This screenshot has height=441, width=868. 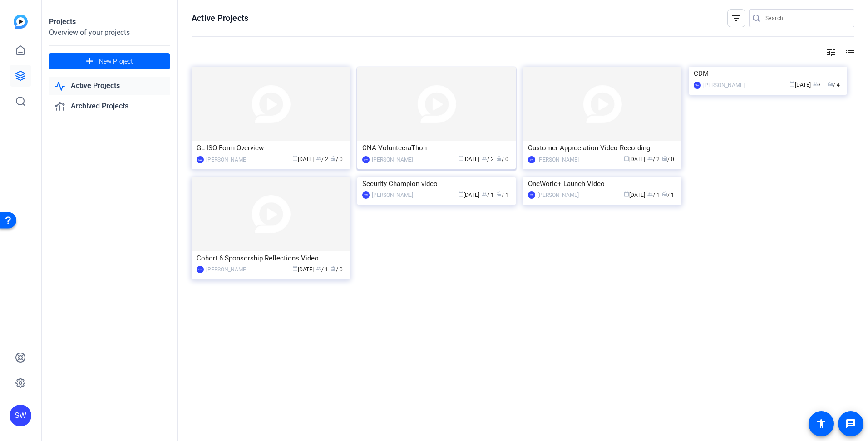 I want to click on div: CDM, so click(x=768, y=73).